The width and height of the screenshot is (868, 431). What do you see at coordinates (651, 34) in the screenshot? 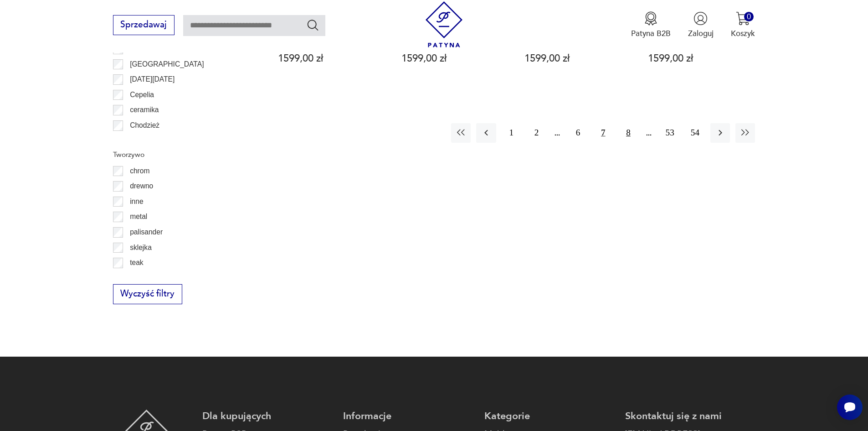
I see `p: Patyna B2B` at bounding box center [651, 34].